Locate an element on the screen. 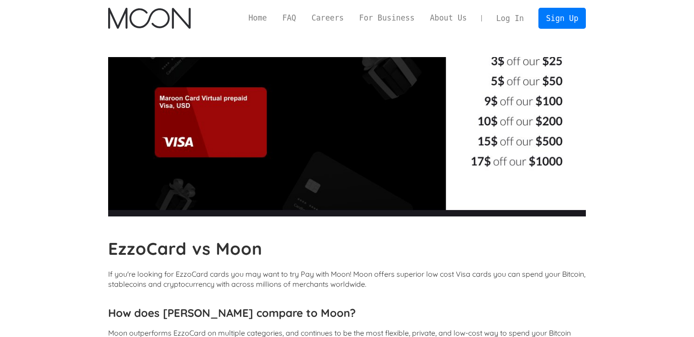  a: Log In is located at coordinates (510, 18).